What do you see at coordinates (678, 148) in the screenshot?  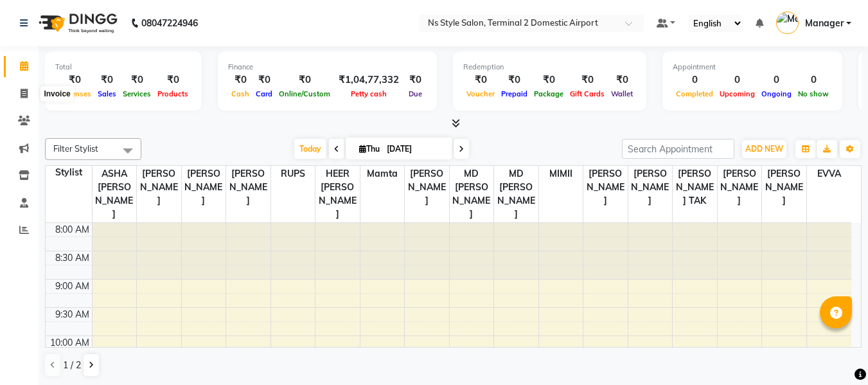 I see `input: Search Appointment` at bounding box center [678, 148].